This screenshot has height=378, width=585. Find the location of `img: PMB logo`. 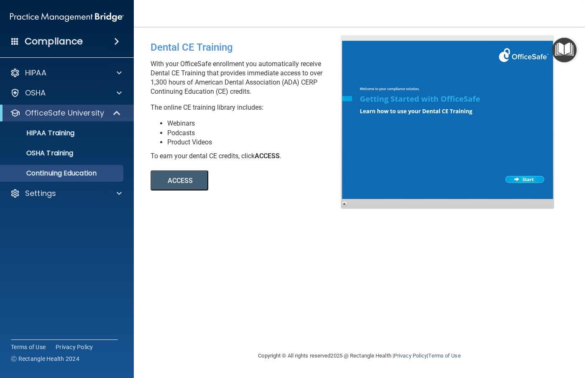

img: PMB logo is located at coordinates (67, 17).